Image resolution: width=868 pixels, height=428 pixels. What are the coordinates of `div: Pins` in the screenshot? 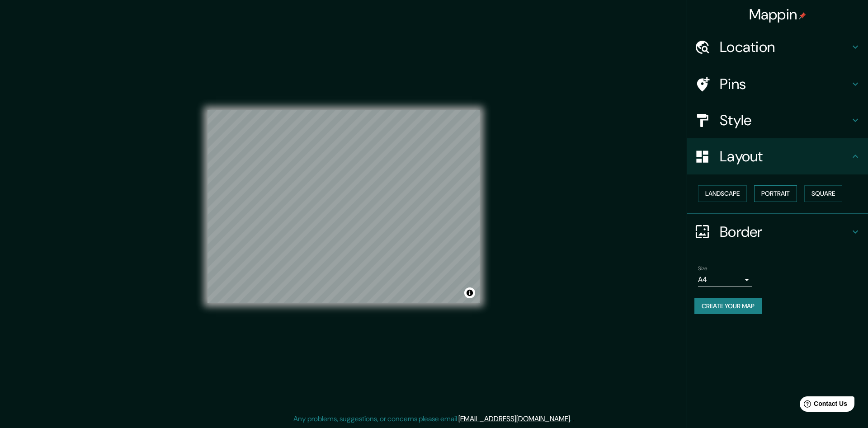 It's located at (778, 84).